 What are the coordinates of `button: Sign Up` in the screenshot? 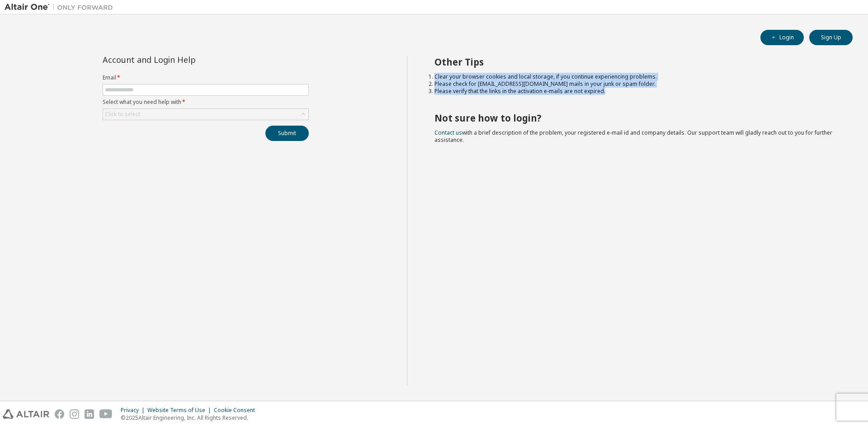 It's located at (831, 38).